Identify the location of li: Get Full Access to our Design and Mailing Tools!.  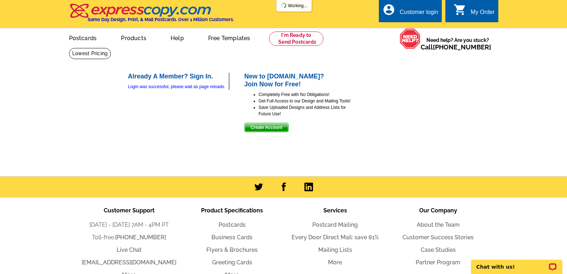
(305, 101).